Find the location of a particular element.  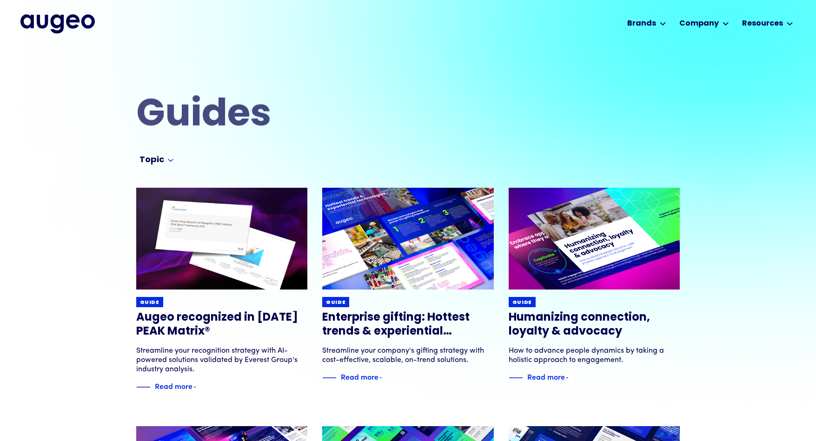

h3: Enterprise gifting: Hottest trends & experiential technologies is located at coordinates (408, 325).